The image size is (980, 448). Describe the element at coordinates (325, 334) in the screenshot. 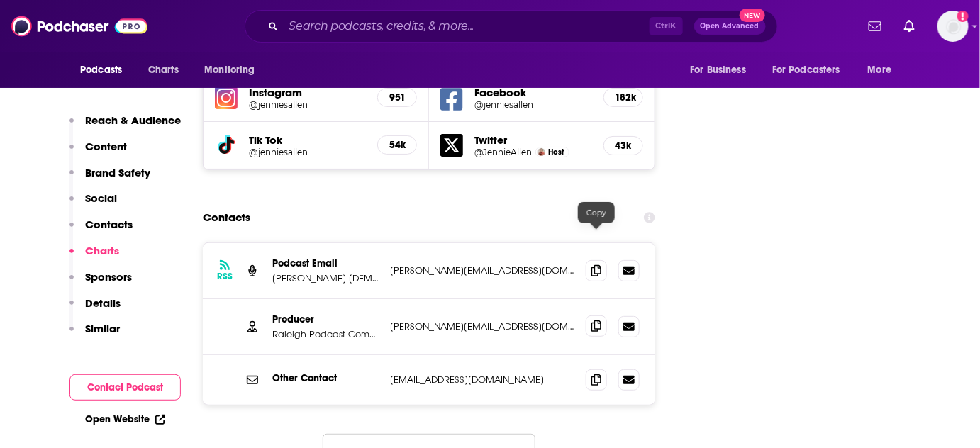

I see `p: Raleigh Podcast Company` at that location.